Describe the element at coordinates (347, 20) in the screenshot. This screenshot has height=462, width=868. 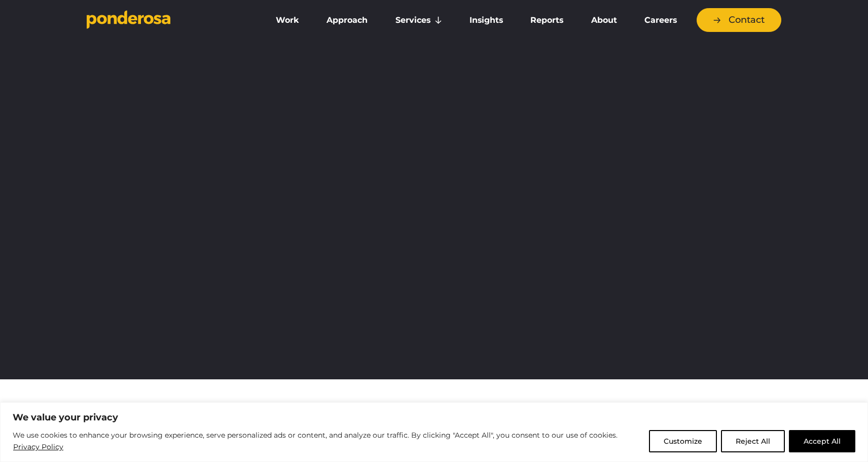
I see `a: Approach` at that location.